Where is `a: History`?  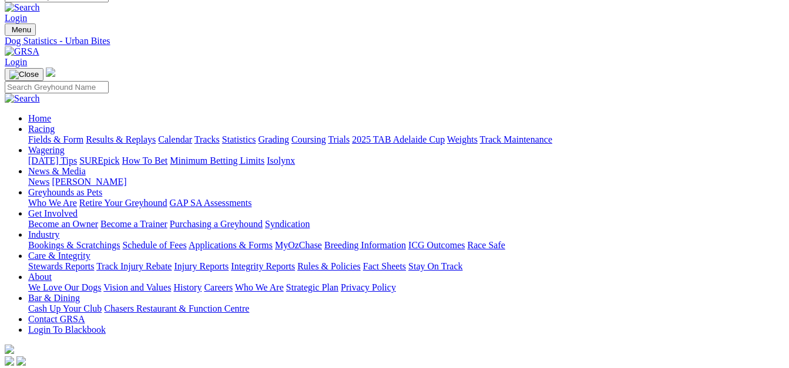 a: History is located at coordinates (187, 287).